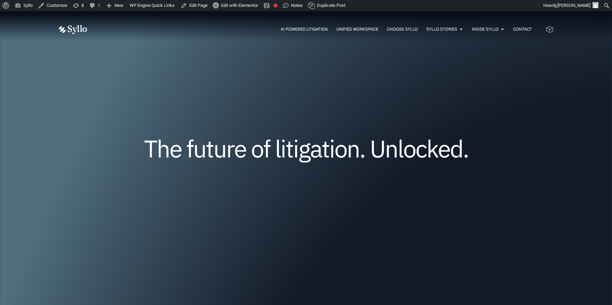  What do you see at coordinates (276, 5) in the screenshot?
I see `div: Focus keyphrase not set` at bounding box center [276, 5].